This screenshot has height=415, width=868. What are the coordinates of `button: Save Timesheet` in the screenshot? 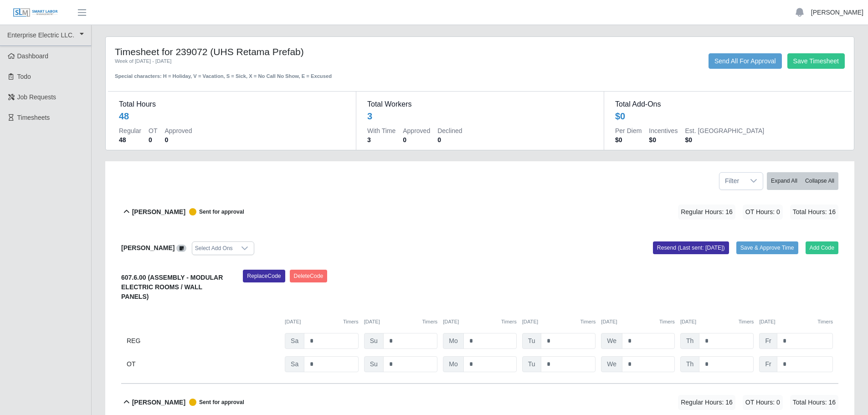 It's located at (816, 61).